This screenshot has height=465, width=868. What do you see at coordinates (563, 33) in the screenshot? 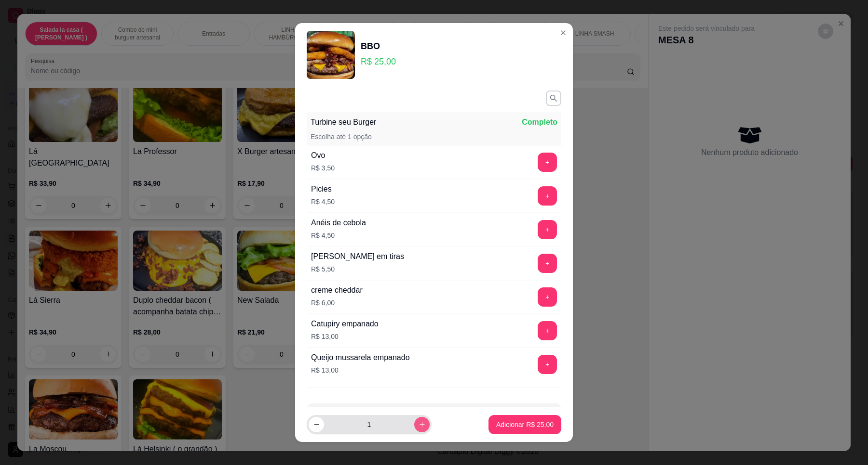
I see `button: Close` at bounding box center [563, 33].